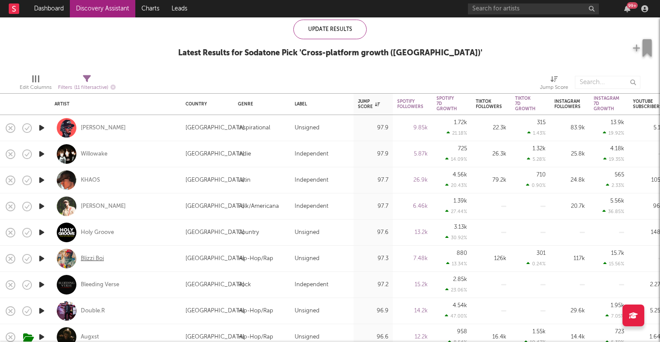 The width and height of the screenshot is (660, 342). What do you see at coordinates (491, 128) in the screenshot?
I see `div: 22.3k` at bounding box center [491, 128].